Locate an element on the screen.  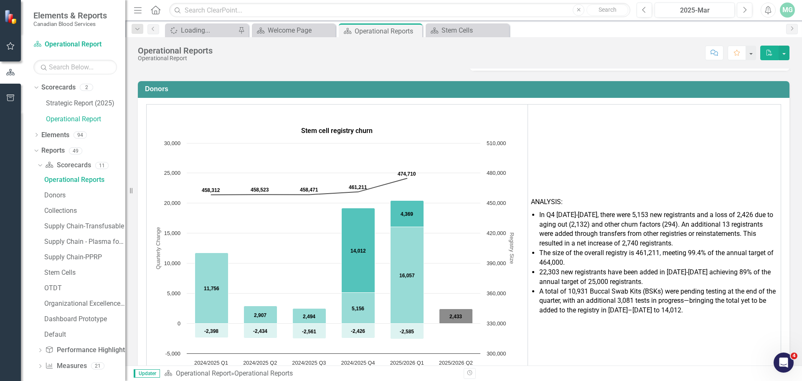
div: Welcome Page is located at coordinates (300, 30).